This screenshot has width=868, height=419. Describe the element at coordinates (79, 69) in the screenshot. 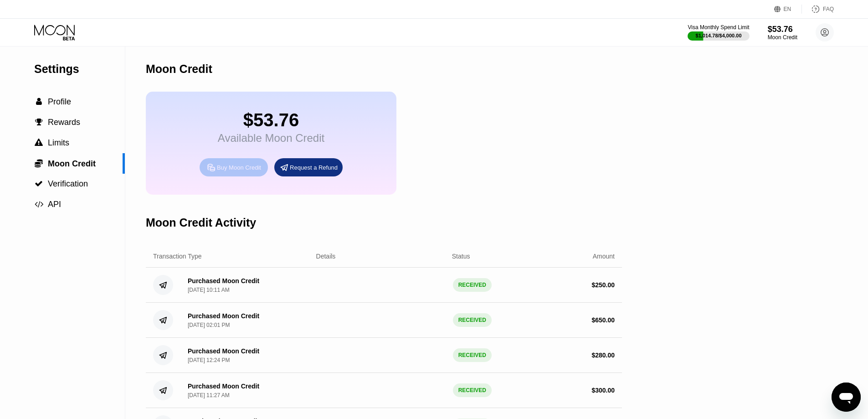

I see `div: Settings` at that location.